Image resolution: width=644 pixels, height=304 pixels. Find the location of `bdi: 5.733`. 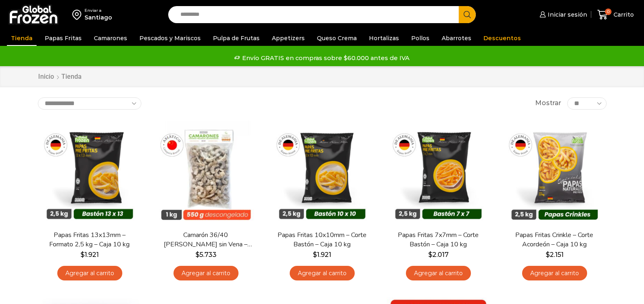

bdi: 5.733 is located at coordinates (206, 255).